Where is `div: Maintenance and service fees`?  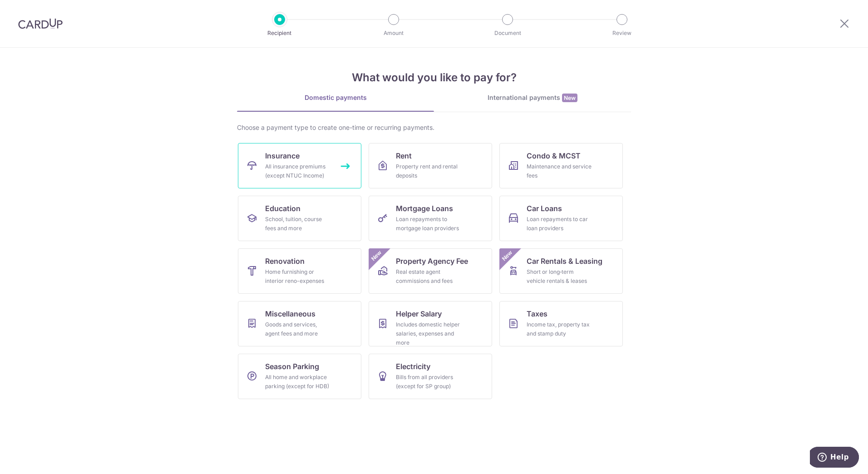
div: Maintenance and service fees is located at coordinates (559, 172).